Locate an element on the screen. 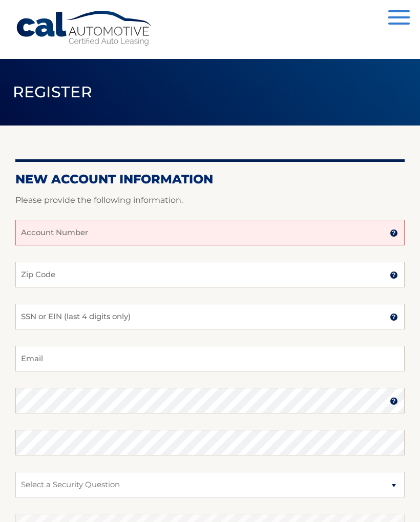 The height and width of the screenshot is (522, 420). a: Cal Automotive is located at coordinates (84, 28).